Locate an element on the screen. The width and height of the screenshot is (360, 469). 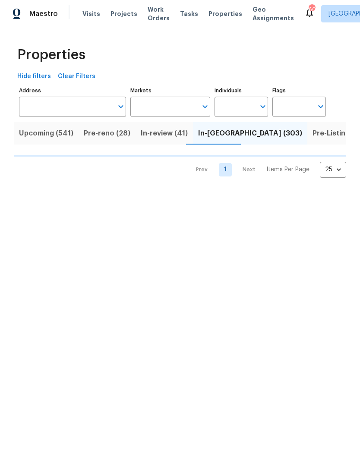
button: Hide filters is located at coordinates (34, 76).